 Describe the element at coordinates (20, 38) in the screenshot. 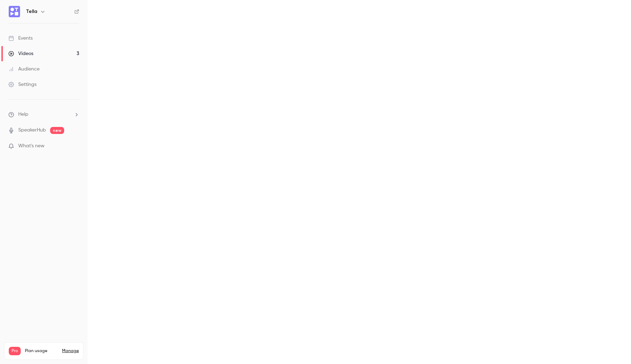

I see `div: Events` at that location.